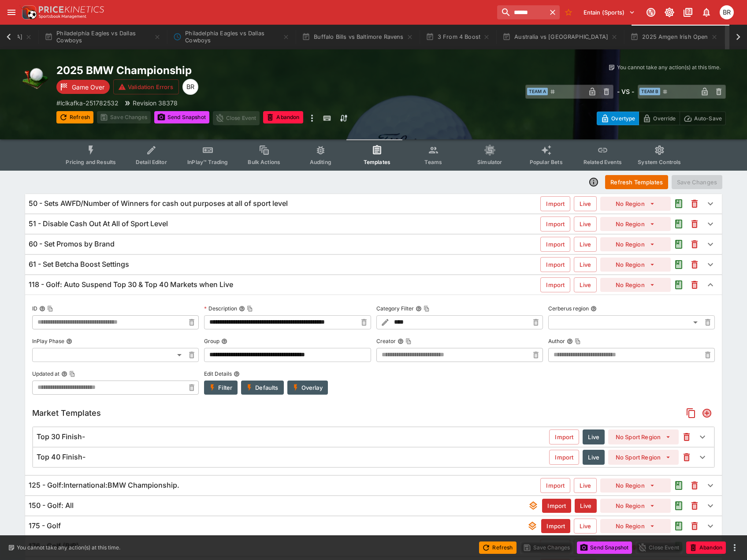 This screenshot has height=560, width=747. I want to click on img: PriceKinetics, so click(71, 9).